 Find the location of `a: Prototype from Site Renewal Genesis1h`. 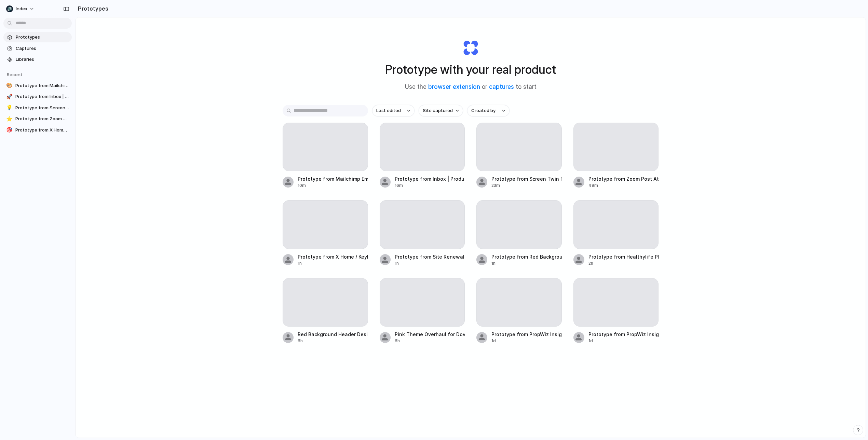

a: Prototype from Site Renewal Genesis1h is located at coordinates (423, 233).